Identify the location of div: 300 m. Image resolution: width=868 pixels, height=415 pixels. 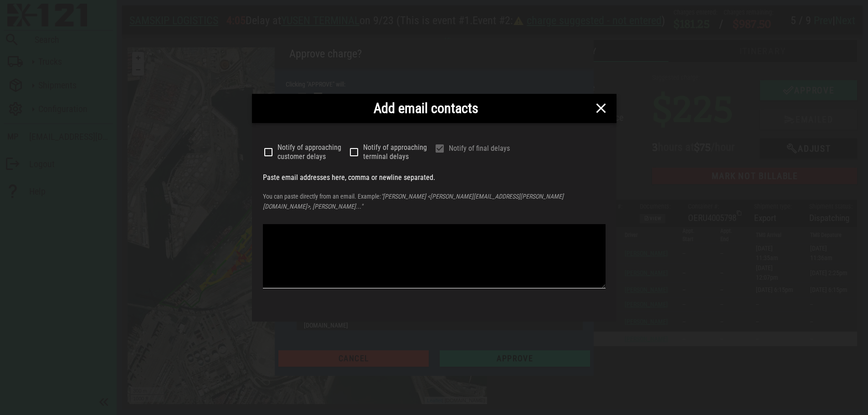
(20, 344).